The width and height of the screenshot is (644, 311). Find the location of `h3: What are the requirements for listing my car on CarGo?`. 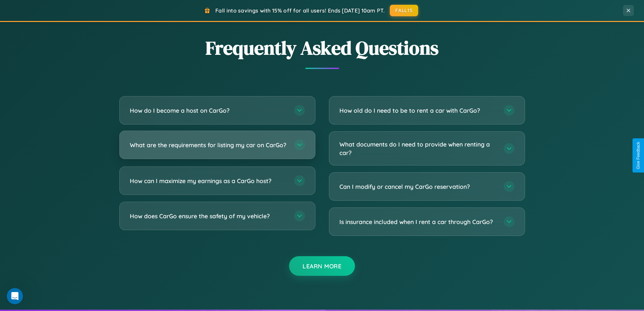

h3: What are the requirements for listing my car on CarGo? is located at coordinates (209, 144).